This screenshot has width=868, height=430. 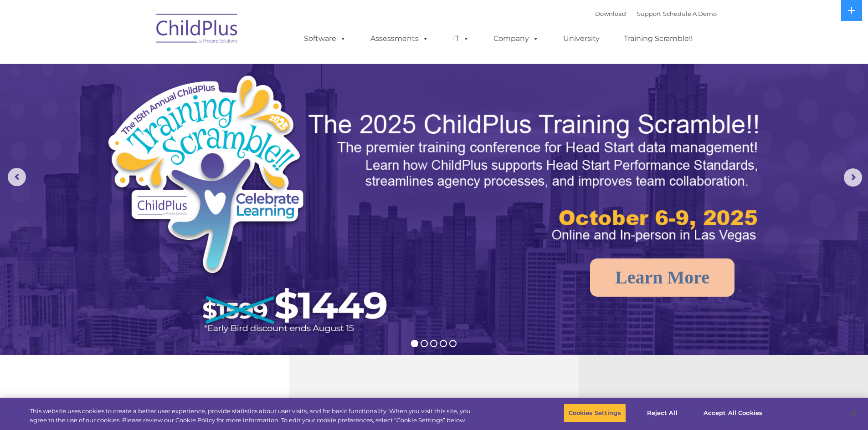 What do you see at coordinates (253, 416) in the screenshot?
I see `div: This website uses cookies to create a better user experience, provide statistics about user visit...` at bounding box center [253, 416].